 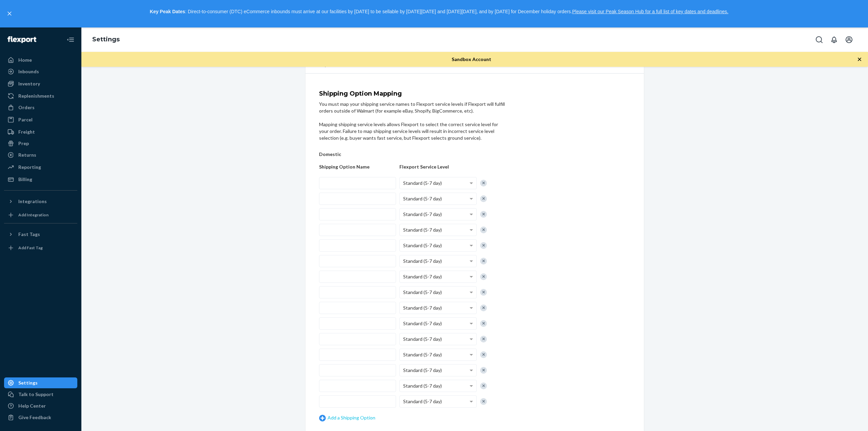 What do you see at coordinates (32, 406) in the screenshot?
I see `div: Help Center` at bounding box center [32, 406].